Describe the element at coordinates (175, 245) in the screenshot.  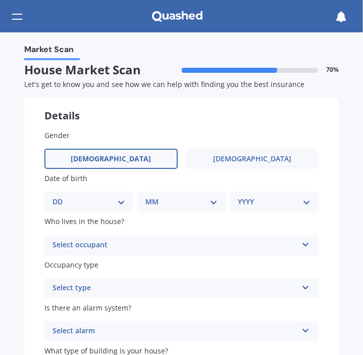
I see `div: Select occupant` at that location.